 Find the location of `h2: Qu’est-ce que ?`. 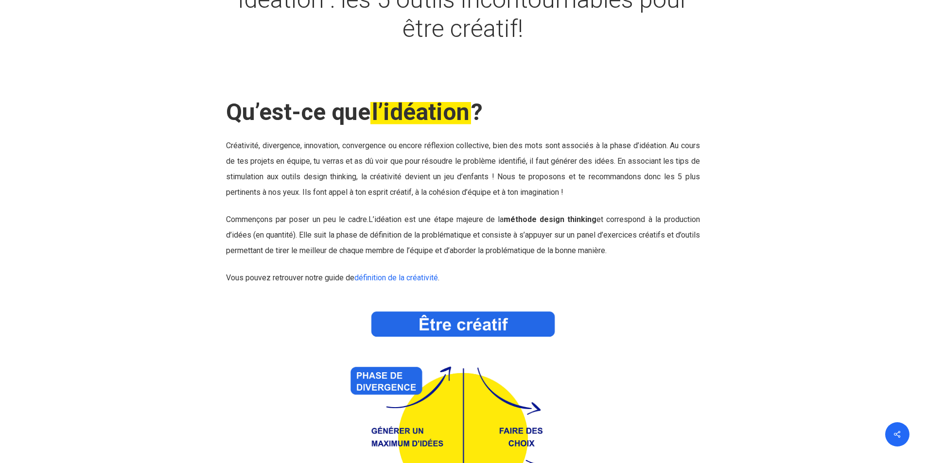

h2: Qu’est-ce que ? is located at coordinates (463, 112).